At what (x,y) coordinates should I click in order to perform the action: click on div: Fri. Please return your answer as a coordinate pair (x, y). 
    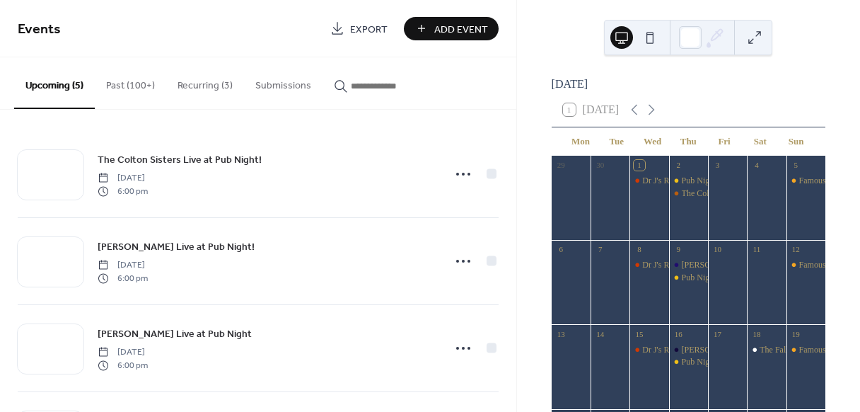
    Looking at the image, I should click on (724, 141).